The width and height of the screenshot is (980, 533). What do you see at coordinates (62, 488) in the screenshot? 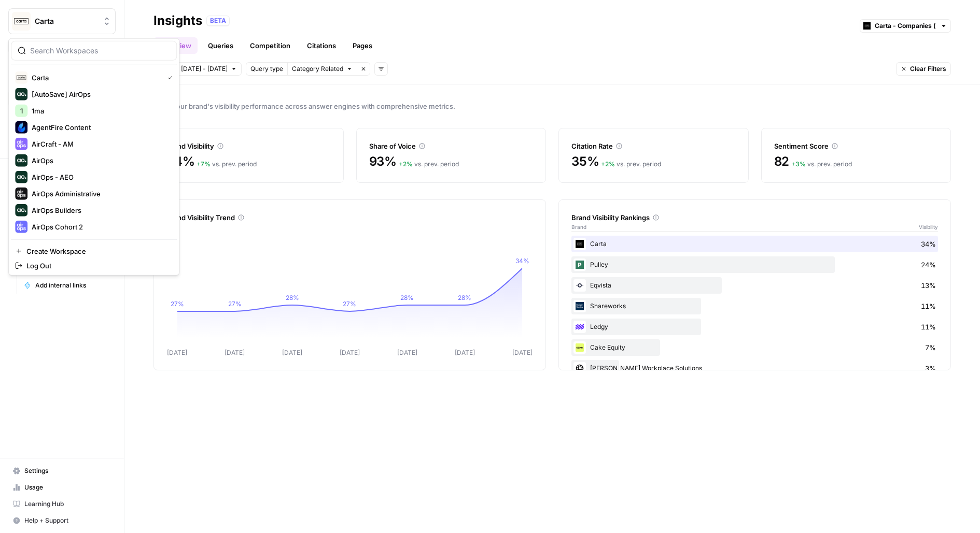
I see `a: Usage` at bounding box center [62, 488].